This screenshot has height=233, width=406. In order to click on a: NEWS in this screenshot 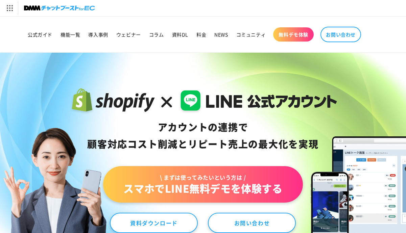, I will do `click(221, 34)`.